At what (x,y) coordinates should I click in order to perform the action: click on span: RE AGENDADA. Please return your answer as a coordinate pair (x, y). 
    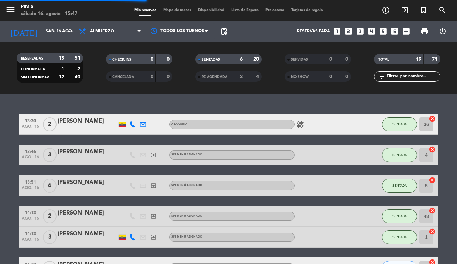
    Looking at the image, I should click on (215, 77).